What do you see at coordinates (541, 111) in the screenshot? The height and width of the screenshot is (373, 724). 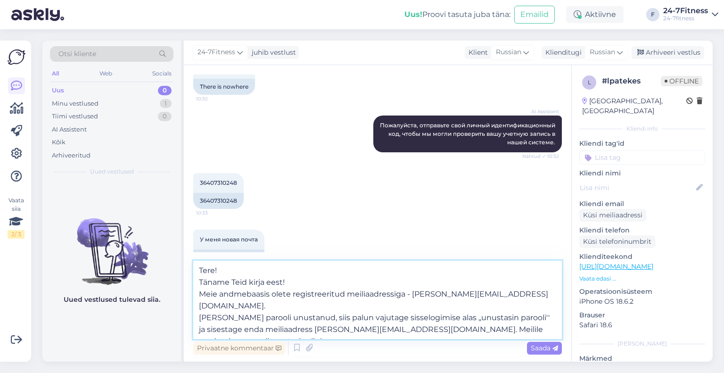 I see `span: AI Assistent` at bounding box center [541, 111].